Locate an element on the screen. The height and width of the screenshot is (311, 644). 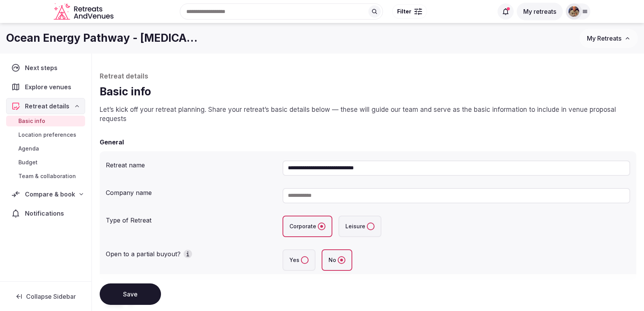
span: Budget is located at coordinates (28, 162).